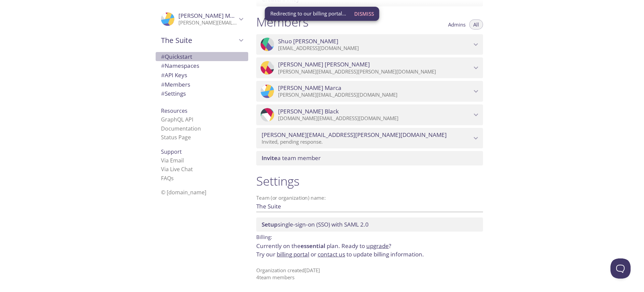 This screenshot has width=644, height=292. Describe the element at coordinates (315, 224) in the screenshot. I see `span: single-sign-on (SSO) with SAML 2.0` at that location.